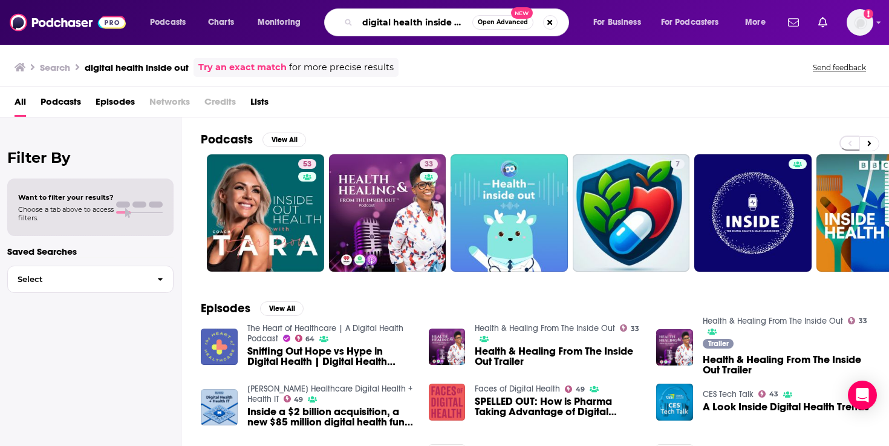 The image size is (889, 446). What do you see at coordinates (20, 104) in the screenshot?
I see `span: All` at bounding box center [20, 104].